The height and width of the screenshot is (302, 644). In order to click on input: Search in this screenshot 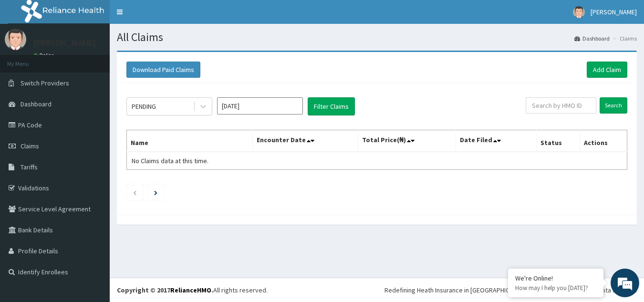, I will do `click(614, 105)`.